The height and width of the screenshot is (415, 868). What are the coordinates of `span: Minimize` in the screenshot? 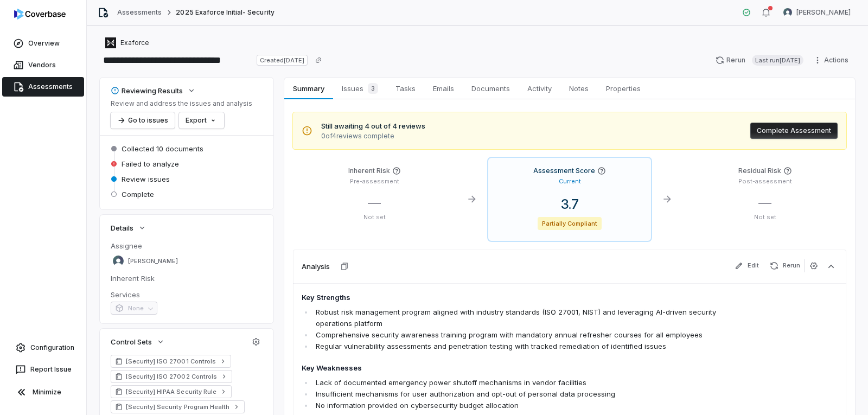 It's located at (47, 392).